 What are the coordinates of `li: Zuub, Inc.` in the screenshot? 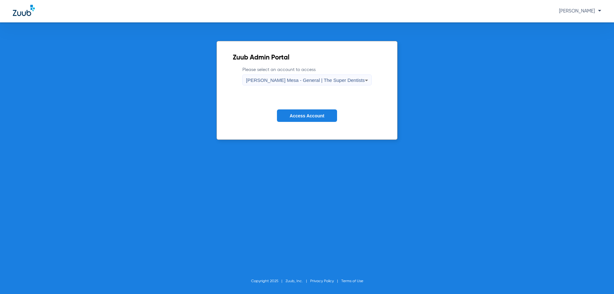 It's located at (298, 281).